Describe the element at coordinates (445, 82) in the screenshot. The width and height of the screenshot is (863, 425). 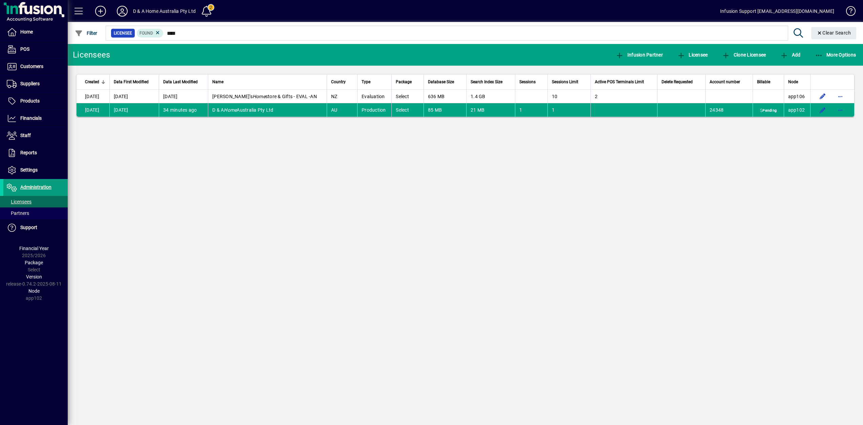
I see `div: Database Size` at that location.